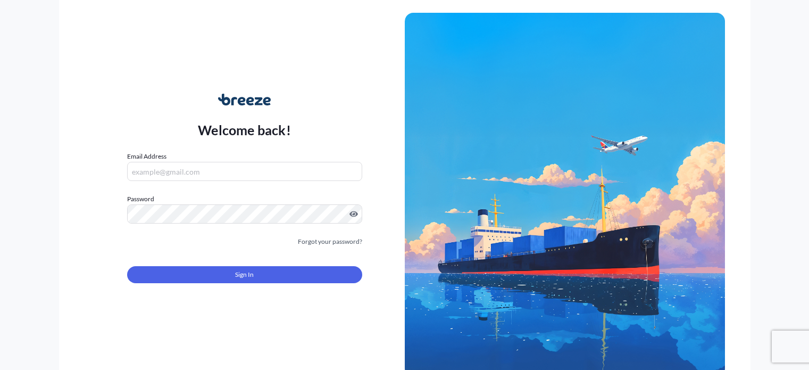 The width and height of the screenshot is (809, 370). What do you see at coordinates (330, 241) in the screenshot?
I see `a: Forgot your password?` at bounding box center [330, 241].